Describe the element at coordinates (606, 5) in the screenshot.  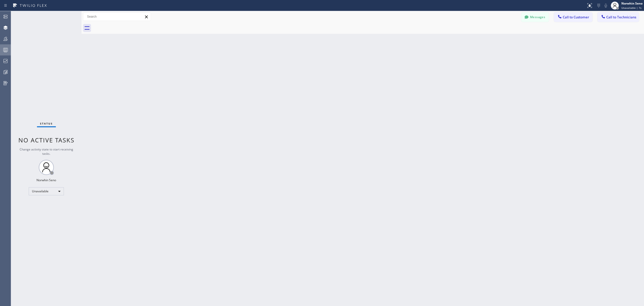
I see `button: Mute` at that location.